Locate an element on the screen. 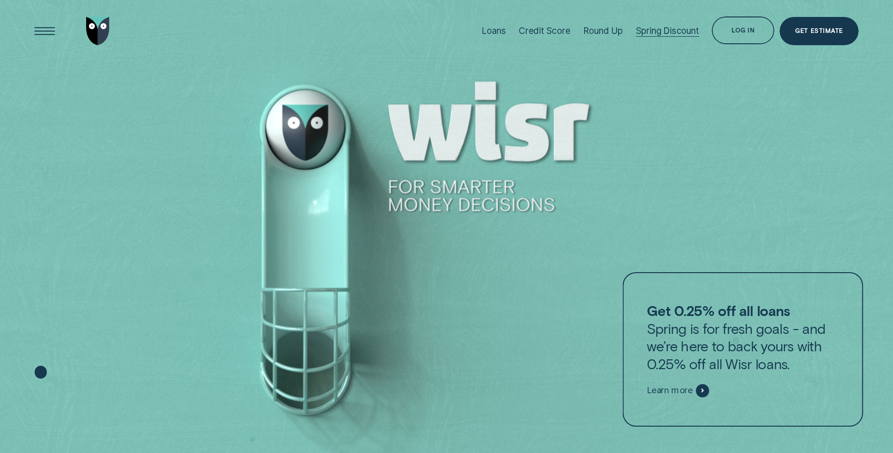  button: Log in is located at coordinates (743, 31).